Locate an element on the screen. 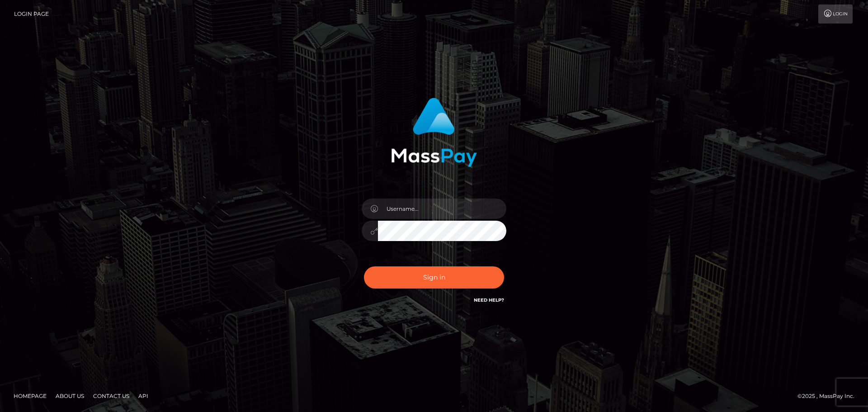 The image size is (868, 412). a: Contact Us is located at coordinates (111, 396).